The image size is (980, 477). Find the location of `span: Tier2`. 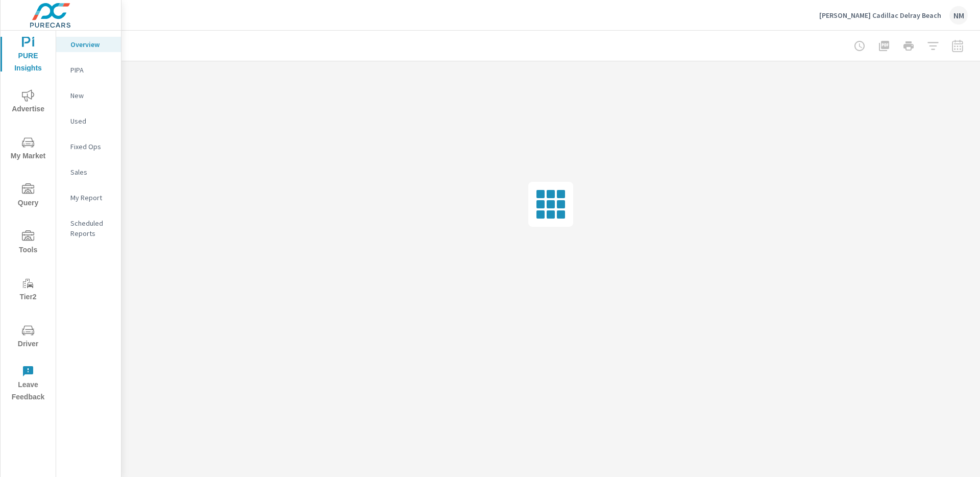

span: Tier2 is located at coordinates (28, 290).